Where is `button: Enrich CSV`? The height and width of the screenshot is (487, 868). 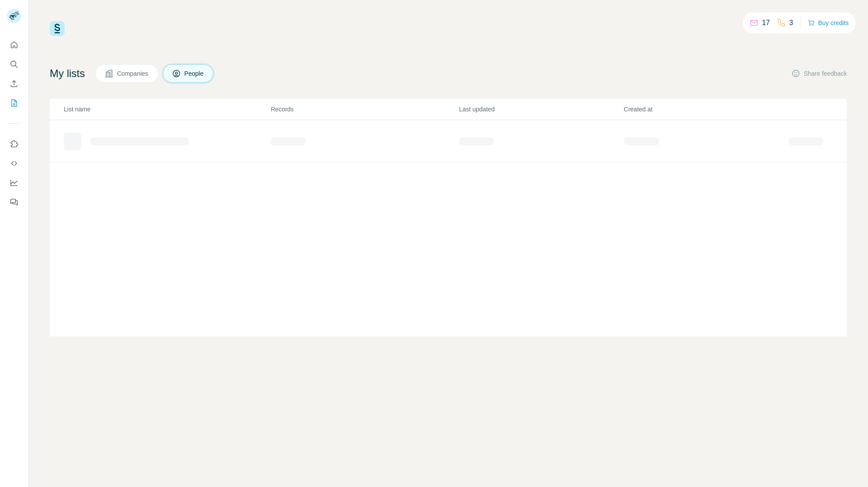 button: Enrich CSV is located at coordinates (14, 83).